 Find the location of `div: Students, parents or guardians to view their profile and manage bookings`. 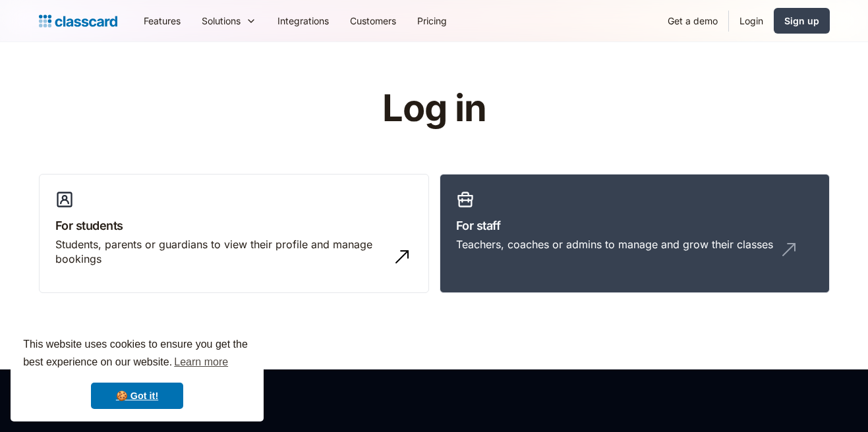

div: Students, parents or guardians to view their profile and manage bookings is located at coordinates (221, 252).